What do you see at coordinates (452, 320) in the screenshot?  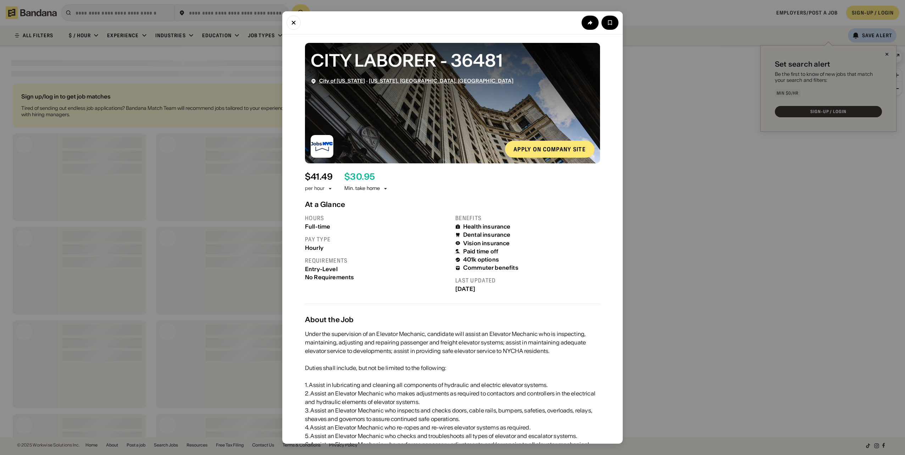 I see `div: About the Job` at bounding box center [452, 320].